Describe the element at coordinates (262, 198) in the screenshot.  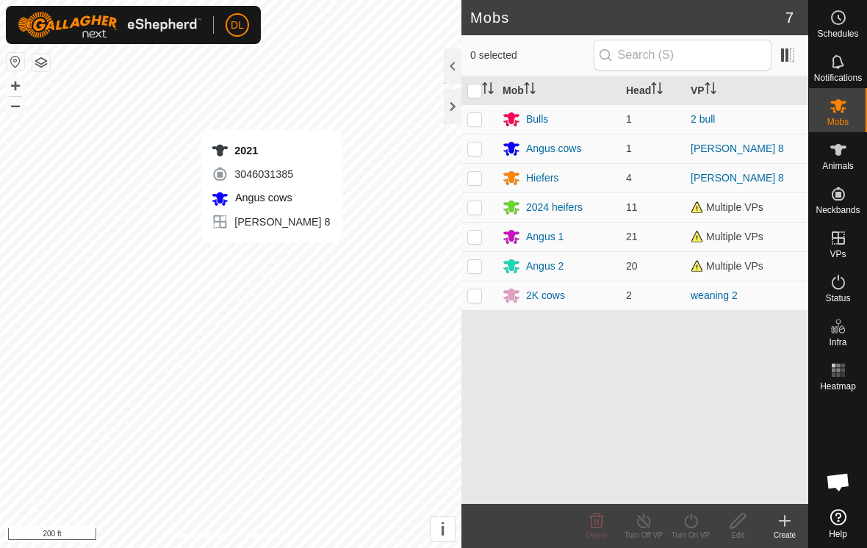
I see `span: Angus cows` at that location.